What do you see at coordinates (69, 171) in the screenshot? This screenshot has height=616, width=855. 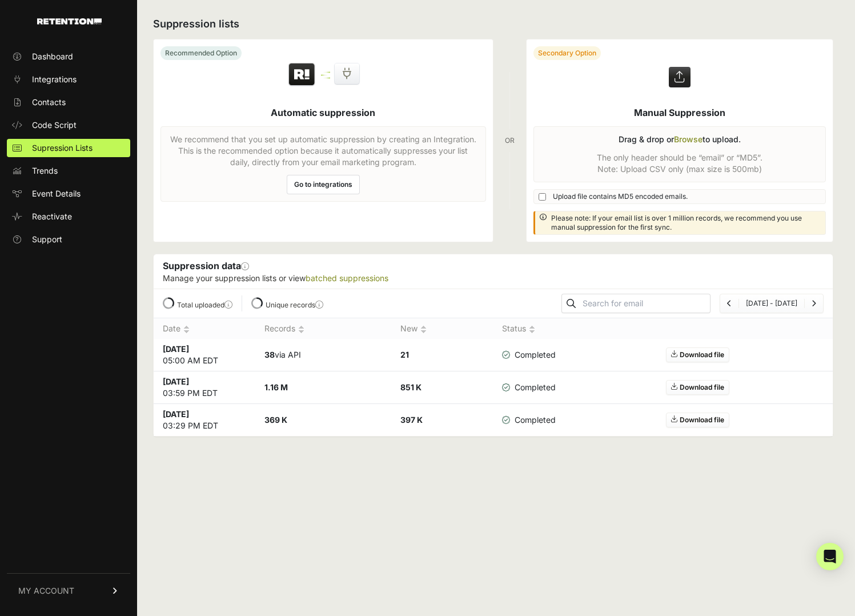 I see `a: Trends` at bounding box center [69, 171].